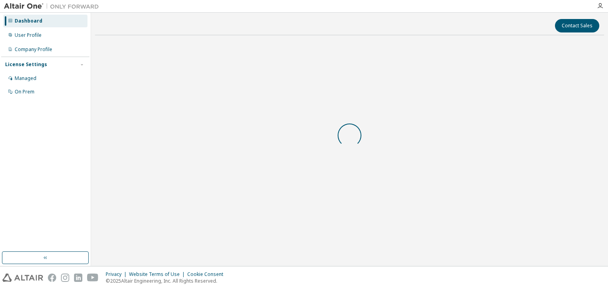  I want to click on div: Privacy, so click(117, 274).